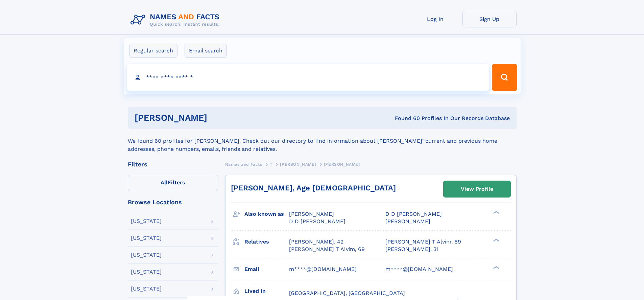 The width and height of the screenshot is (644, 300). What do you see at coordinates (173, 164) in the screenshot?
I see `div: Filters` at bounding box center [173, 164].